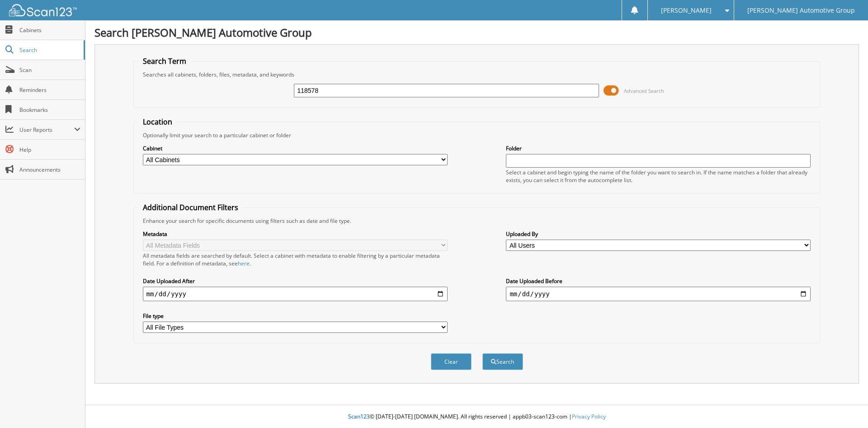  Describe the element at coordinates (46, 130) in the screenshot. I see `span: User Reports` at that location.